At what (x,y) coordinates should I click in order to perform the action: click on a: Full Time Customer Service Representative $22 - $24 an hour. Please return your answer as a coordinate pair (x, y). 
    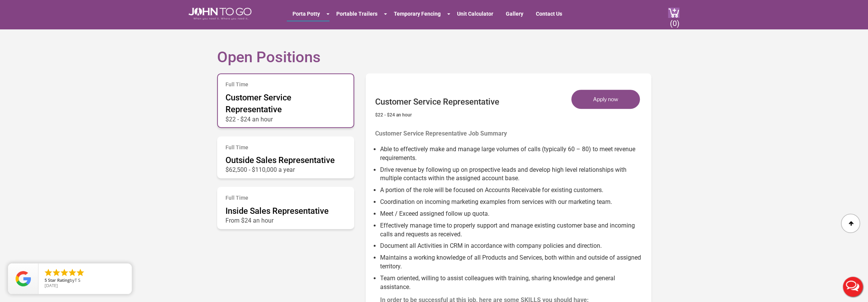
    Looking at the image, I should click on (286, 100).